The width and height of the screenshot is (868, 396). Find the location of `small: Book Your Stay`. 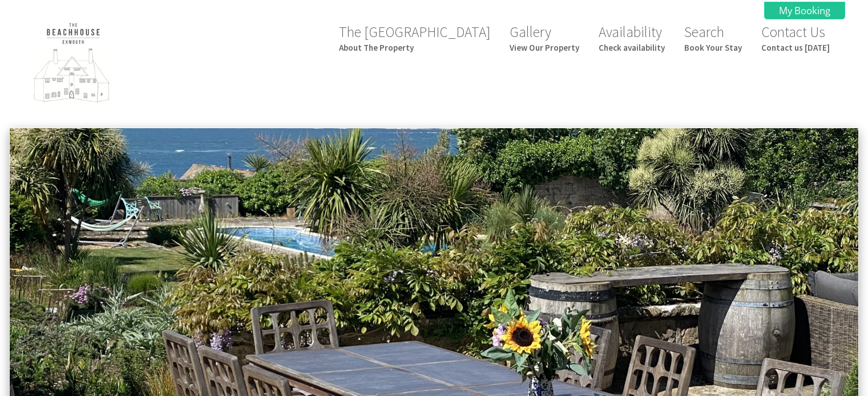

small: Book Your Stay is located at coordinates (712, 48).